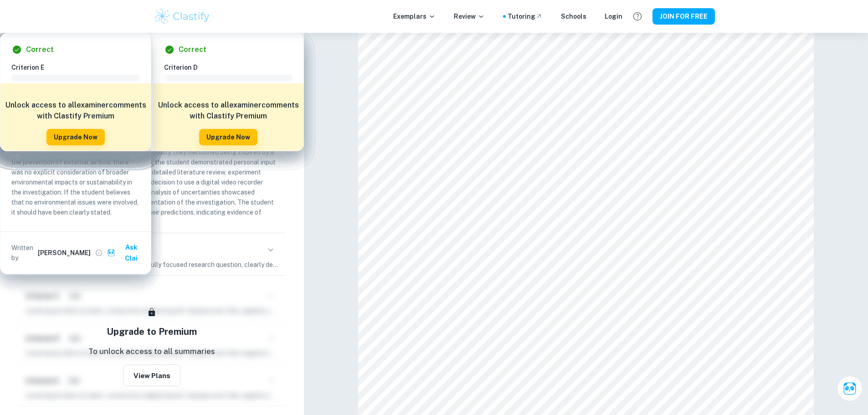  Describe the element at coordinates (151, 376) in the screenshot. I see `button: View Plans` at that location.